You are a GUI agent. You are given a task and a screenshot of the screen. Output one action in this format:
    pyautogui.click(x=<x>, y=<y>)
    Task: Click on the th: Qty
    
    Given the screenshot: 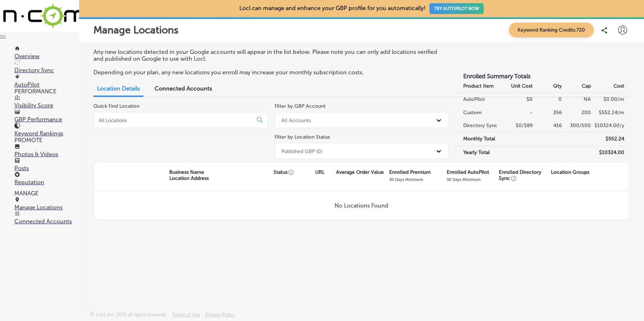 What is the action you would take?
    pyautogui.click(x=547, y=86)
    